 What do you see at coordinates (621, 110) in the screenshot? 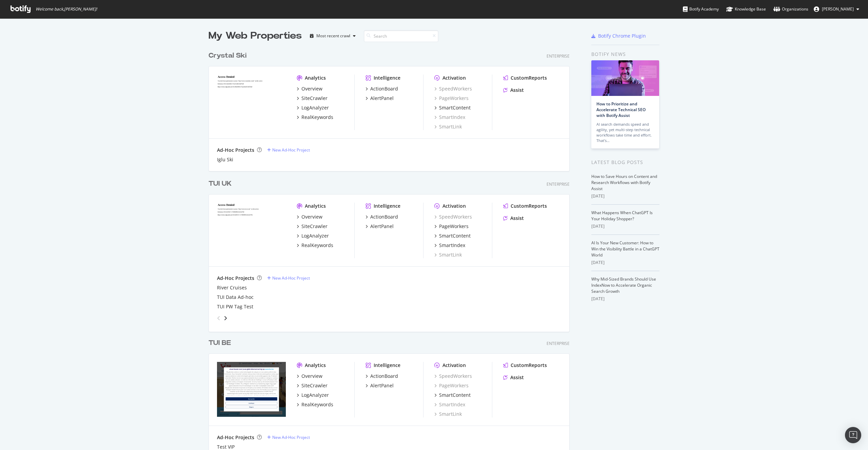
I see `a: How to Prioritize and Accelerate Technical SEO with Botify Assist` at bounding box center [621, 110].